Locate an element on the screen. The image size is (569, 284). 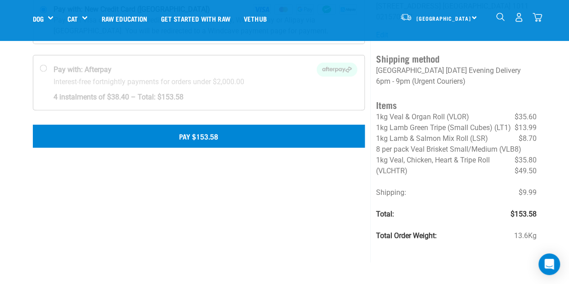
strong: Total: is located at coordinates (385, 213).